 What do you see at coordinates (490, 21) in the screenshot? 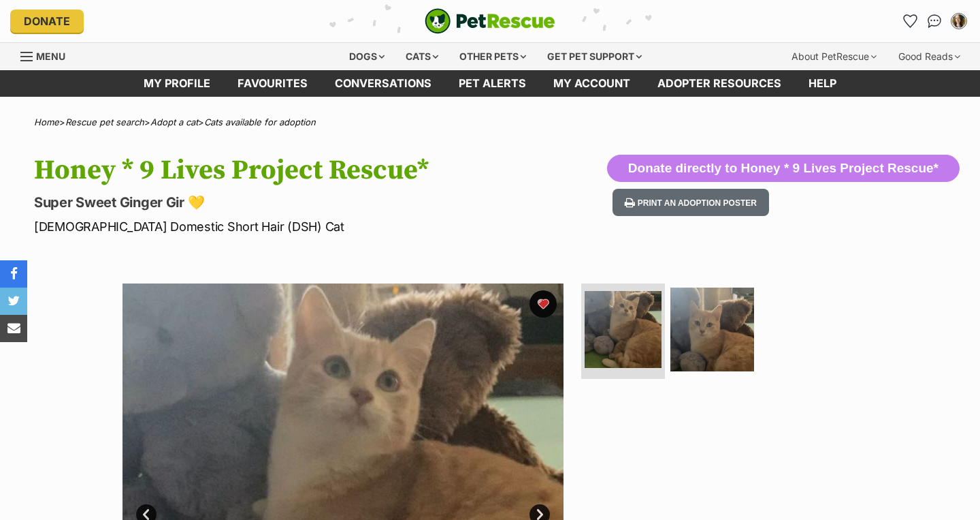
I see `a: PetRescue` at bounding box center [490, 21].